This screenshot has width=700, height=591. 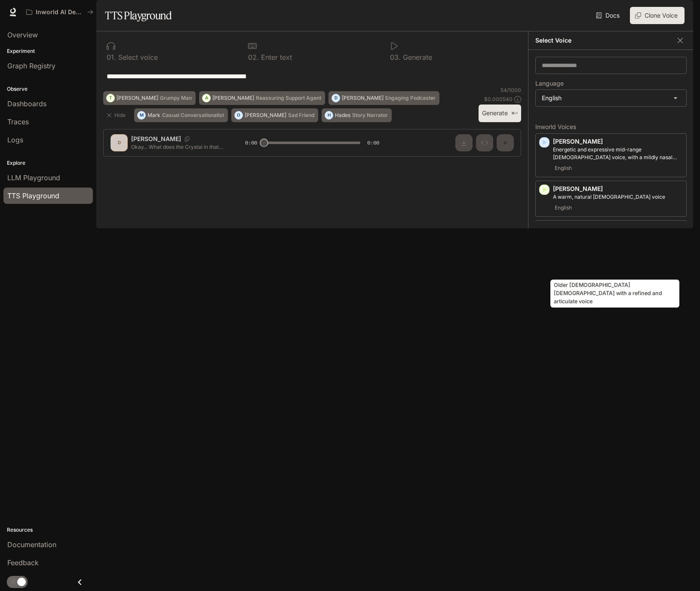 What do you see at coordinates (301, 115) in the screenshot?
I see `p: Sad Friend` at bounding box center [301, 115].